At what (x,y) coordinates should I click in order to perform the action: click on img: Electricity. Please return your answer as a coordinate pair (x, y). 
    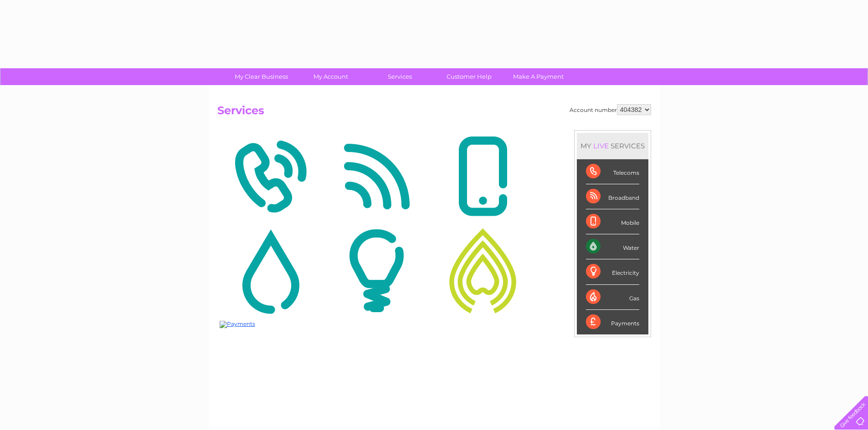
    Looking at the image, I should click on (377, 271).